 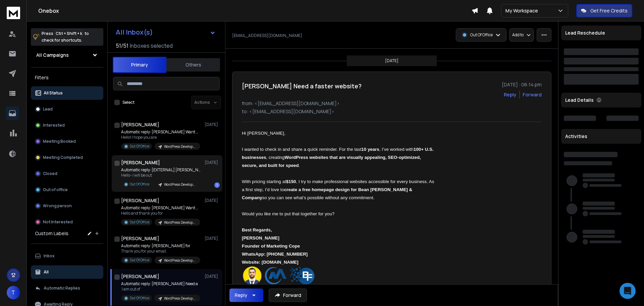 I want to click on p: Inbox, so click(x=49, y=256).